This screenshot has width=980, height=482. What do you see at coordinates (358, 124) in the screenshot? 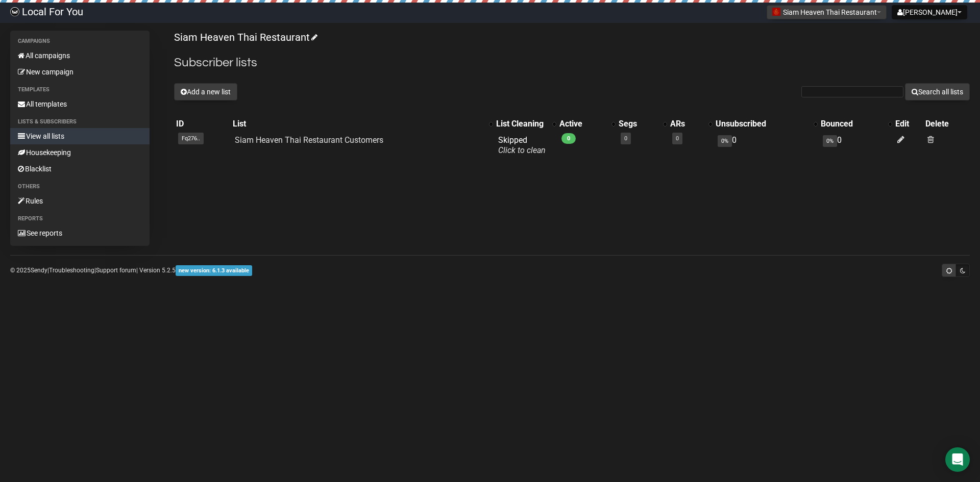
I see `div: List` at bounding box center [358, 124].